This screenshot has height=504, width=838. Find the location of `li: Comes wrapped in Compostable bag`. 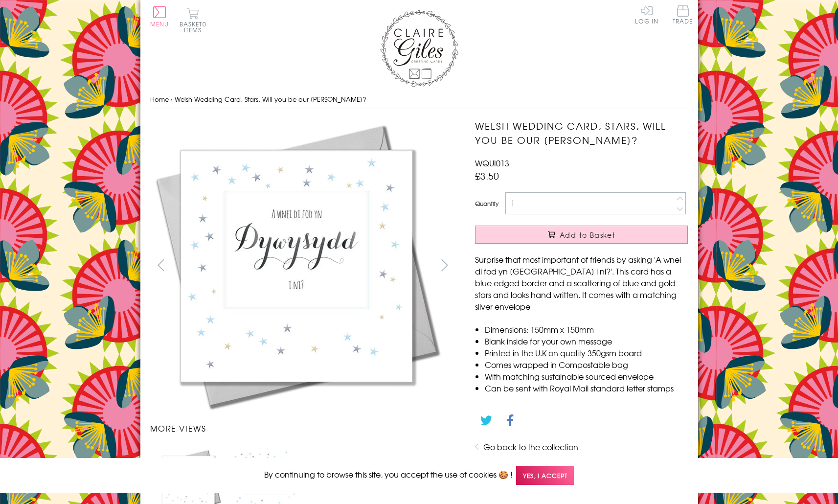

li: Comes wrapped in Compostable bag is located at coordinates (586, 365).